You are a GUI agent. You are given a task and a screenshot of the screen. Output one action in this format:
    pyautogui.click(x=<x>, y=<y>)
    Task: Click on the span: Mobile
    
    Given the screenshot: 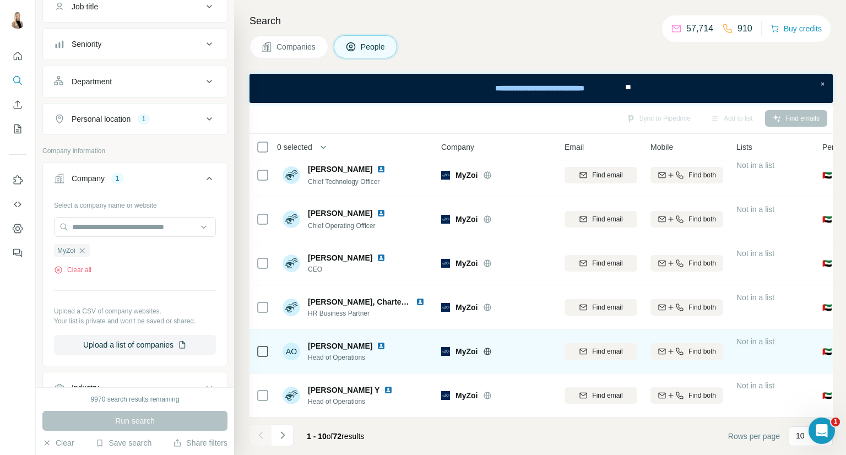 What is the action you would take?
    pyautogui.click(x=662, y=147)
    